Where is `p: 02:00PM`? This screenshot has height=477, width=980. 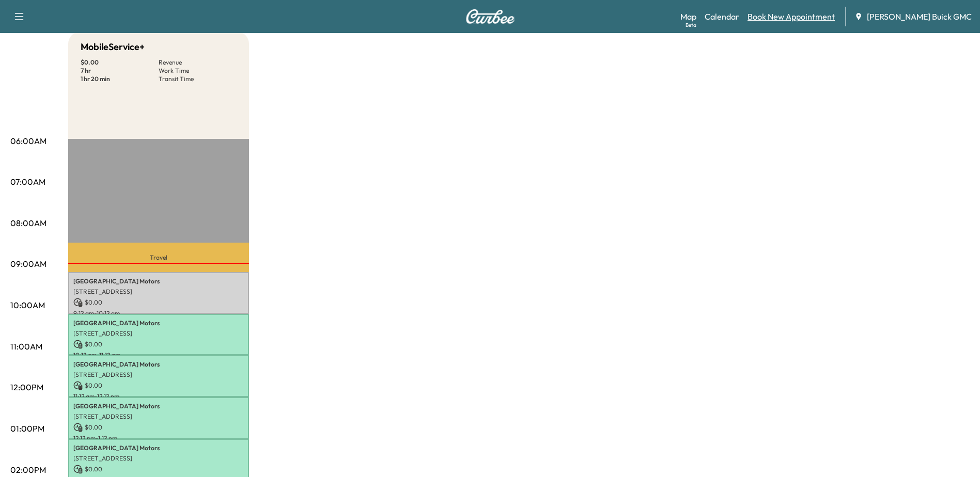 p: 02:00PM is located at coordinates (28, 470).